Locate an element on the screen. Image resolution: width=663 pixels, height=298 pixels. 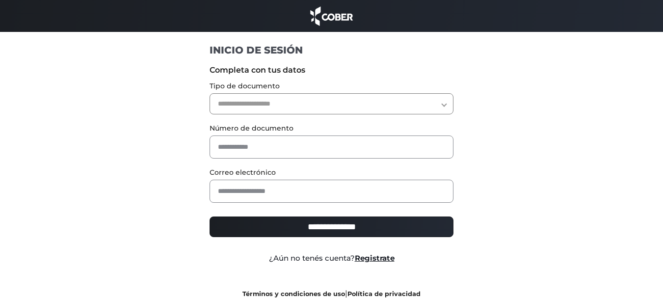
label: Completa con tus datos is located at coordinates (331, 70).